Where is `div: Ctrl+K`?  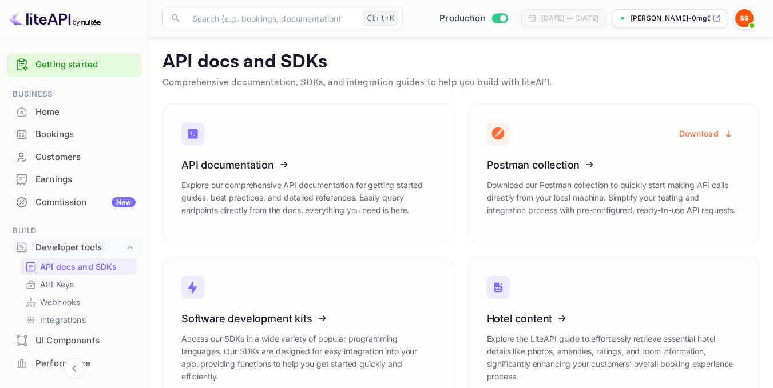
div: Ctrl+K is located at coordinates (380, 18).